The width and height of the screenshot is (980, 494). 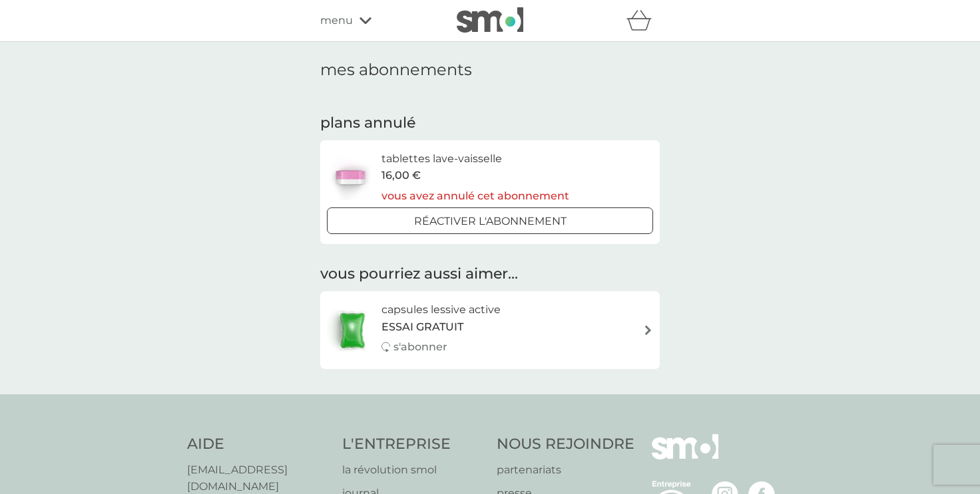 What do you see at coordinates (413, 470) in the screenshot?
I see `p: la révolution smol` at bounding box center [413, 470].